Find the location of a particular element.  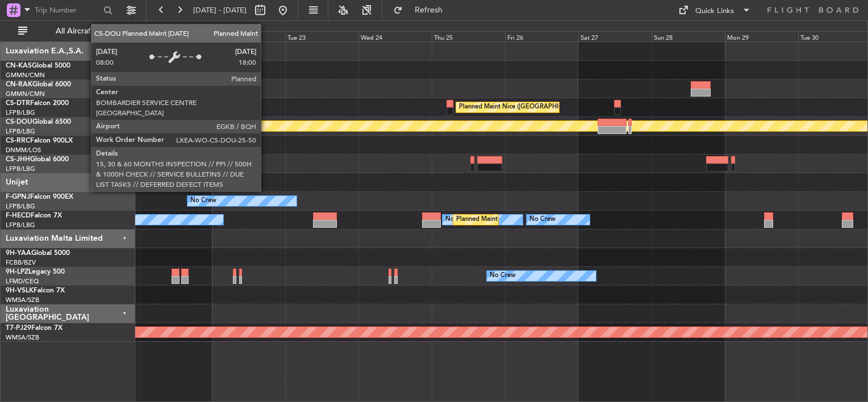

a: FCBB/BZV is located at coordinates (20, 262).